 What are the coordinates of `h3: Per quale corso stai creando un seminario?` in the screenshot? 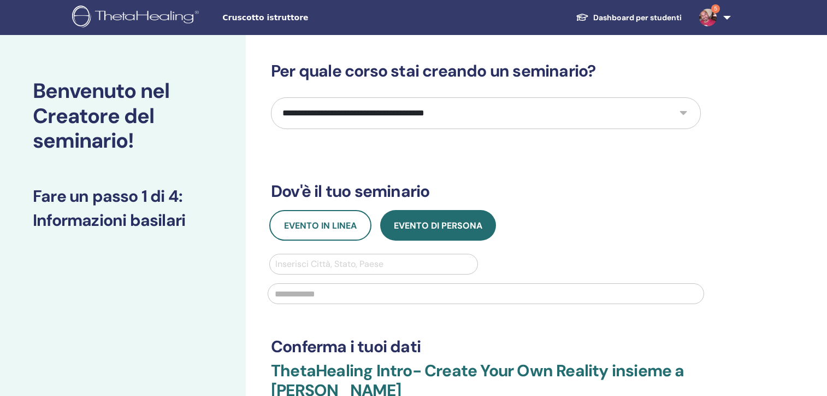 It's located at (486, 71).